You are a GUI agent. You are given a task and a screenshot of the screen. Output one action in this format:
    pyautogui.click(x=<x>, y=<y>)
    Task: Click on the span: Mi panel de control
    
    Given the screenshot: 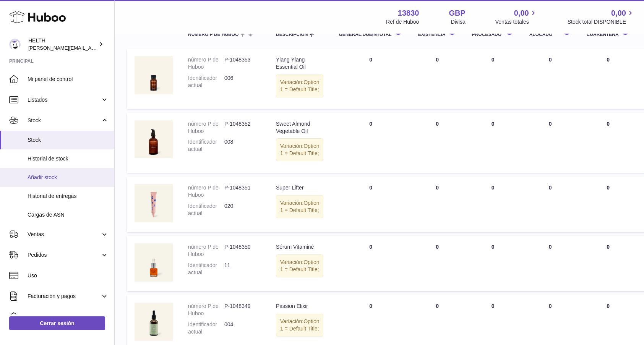 What is the action you would take?
    pyautogui.click(x=68, y=79)
    